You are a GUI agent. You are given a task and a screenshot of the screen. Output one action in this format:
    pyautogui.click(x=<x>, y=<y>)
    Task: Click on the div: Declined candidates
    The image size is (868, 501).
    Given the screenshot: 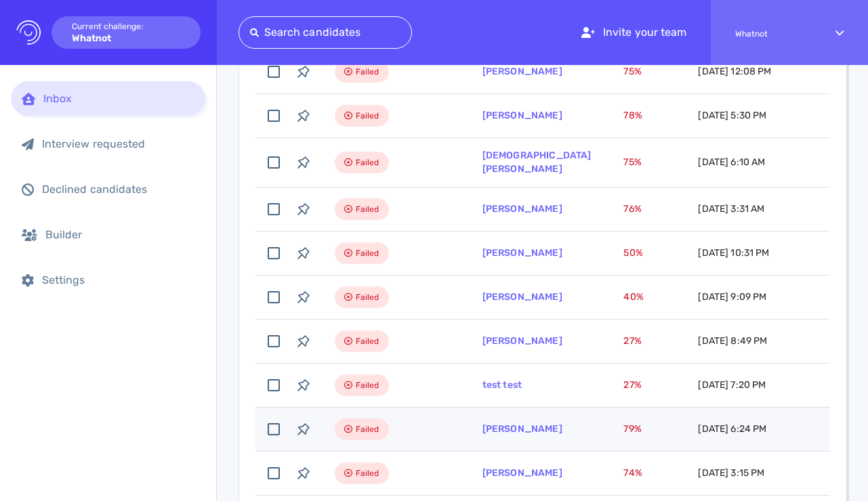 What is the action you would take?
    pyautogui.click(x=118, y=189)
    